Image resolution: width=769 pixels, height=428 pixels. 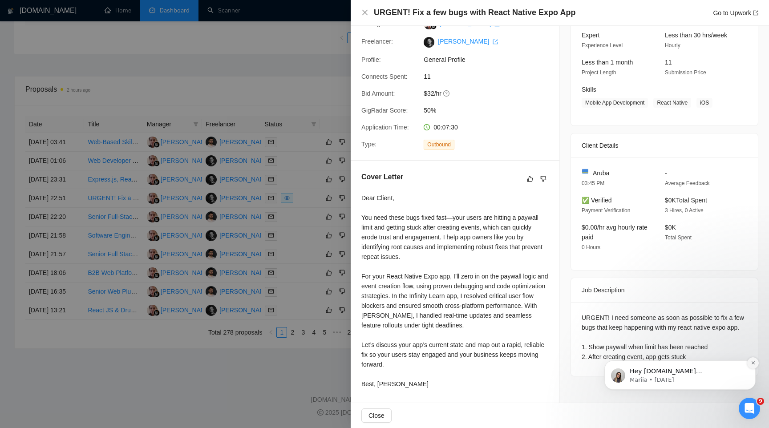 What do you see at coordinates (678, 238) in the screenshot?
I see `span: Total Spent` at bounding box center [678, 238].